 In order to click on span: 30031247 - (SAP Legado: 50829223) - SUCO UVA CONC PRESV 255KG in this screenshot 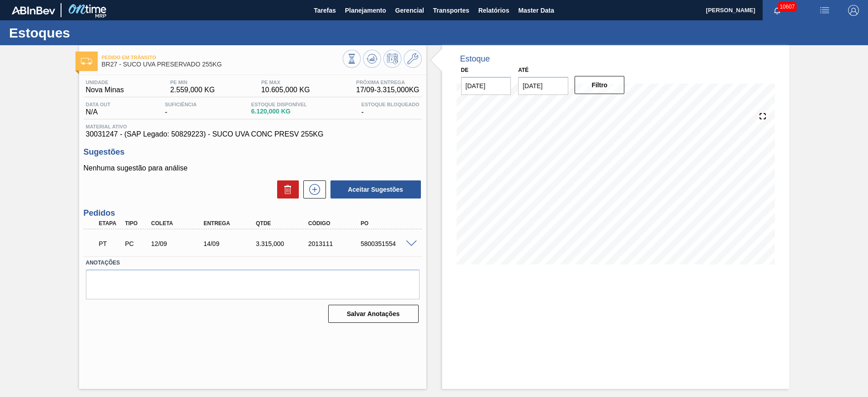, I will do `click(253, 134)`.